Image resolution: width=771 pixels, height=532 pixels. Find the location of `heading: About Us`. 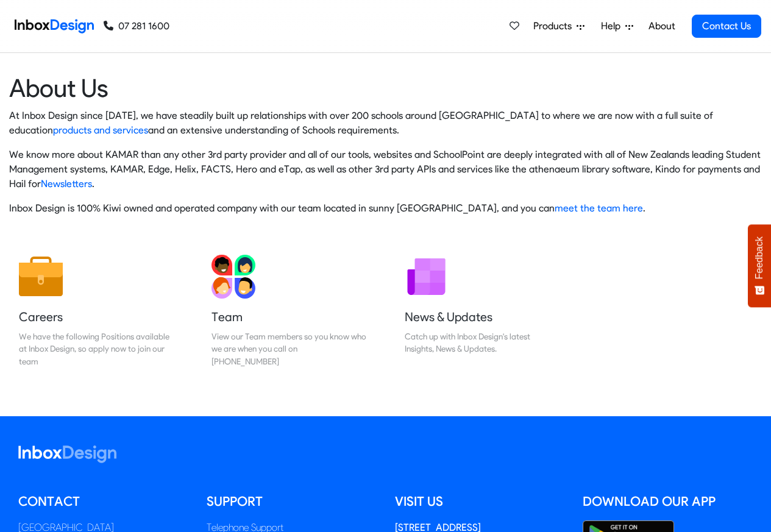

heading: About Us is located at coordinates (385, 88).